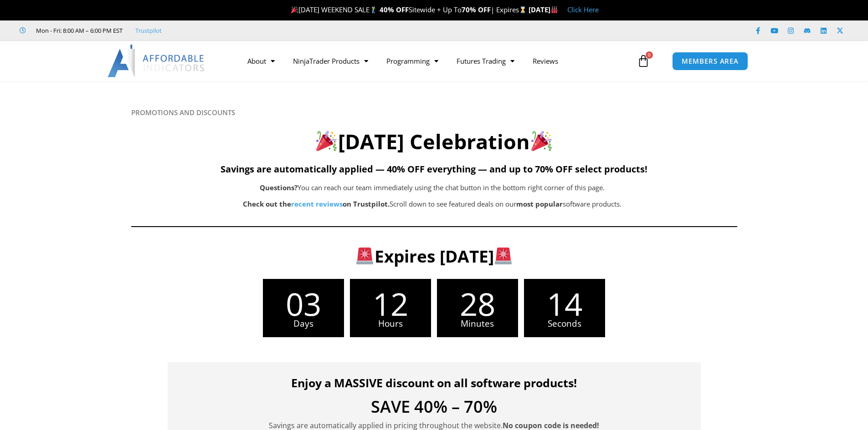  I want to click on span: 0, so click(649, 55).